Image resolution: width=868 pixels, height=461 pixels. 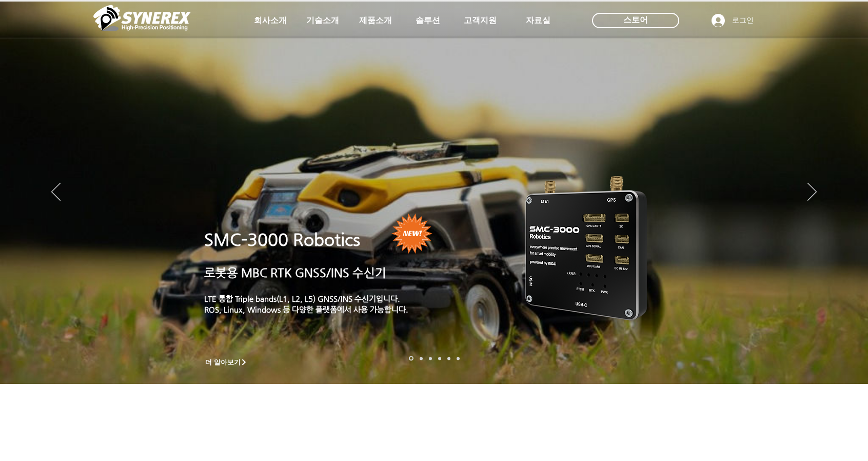 What do you see at coordinates (428, 21) in the screenshot?
I see `span: 솔루션` at bounding box center [428, 21].